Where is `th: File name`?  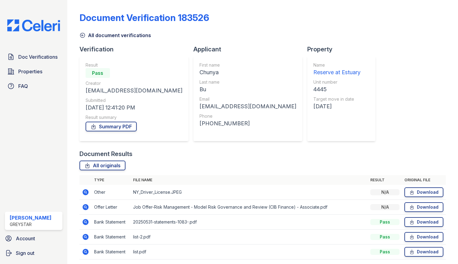
th: File name is located at coordinates (249, 180).